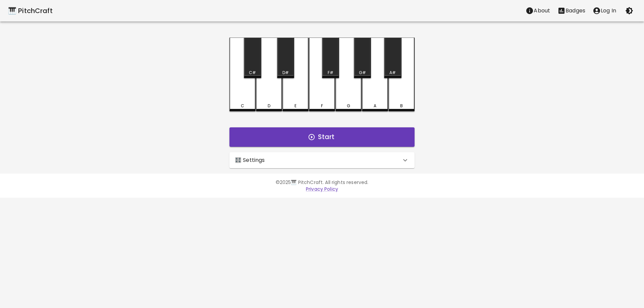  What do you see at coordinates (269, 106) in the screenshot?
I see `div: D` at bounding box center [269, 106].